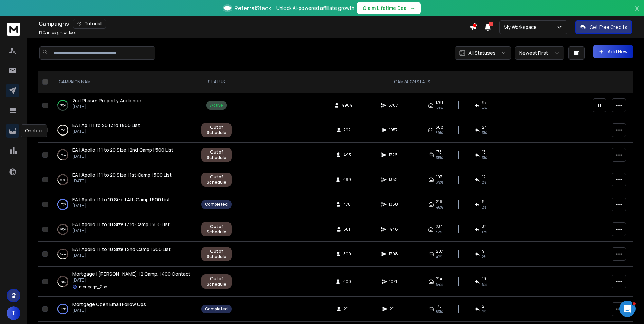 The width and height of the screenshot is (644, 324). Describe the element at coordinates (393, 229) in the screenshot. I see `span: 1448` at that location.